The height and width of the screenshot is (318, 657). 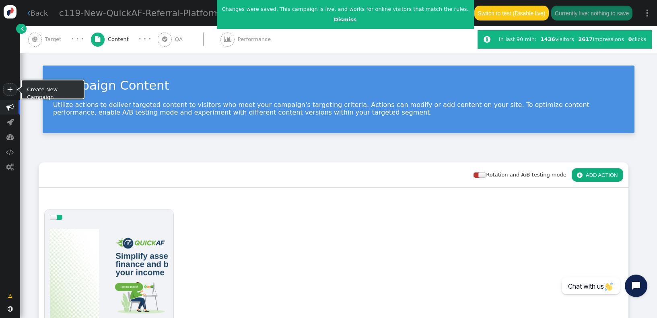 I want to click on a:  Content · · ·, so click(x=124, y=39).